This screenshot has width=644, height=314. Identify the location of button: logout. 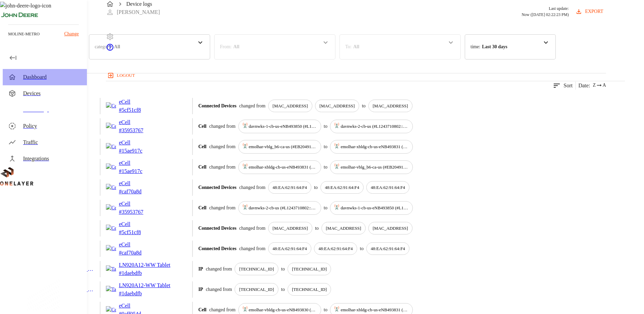
(122, 75).